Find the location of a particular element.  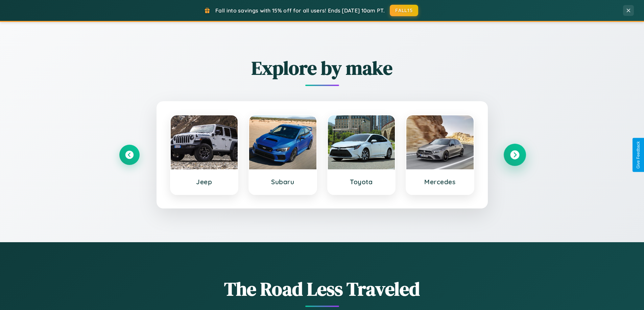

h3: Subaru is located at coordinates (283, 182).